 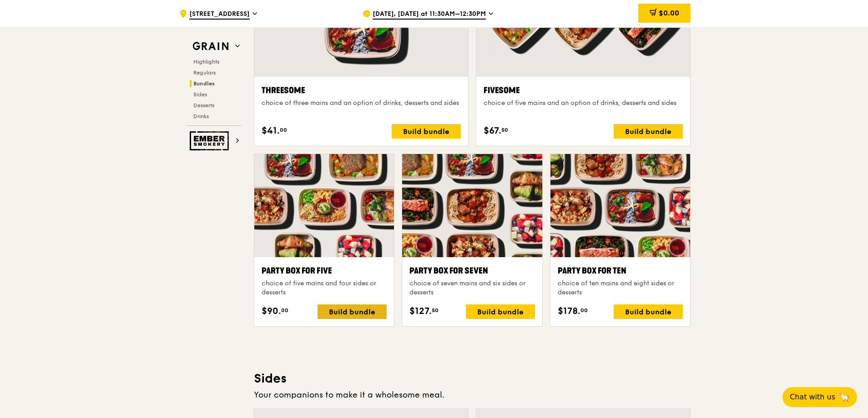 What do you see at coordinates (620, 271) in the screenshot?
I see `div: Party Box for Ten` at bounding box center [620, 271].